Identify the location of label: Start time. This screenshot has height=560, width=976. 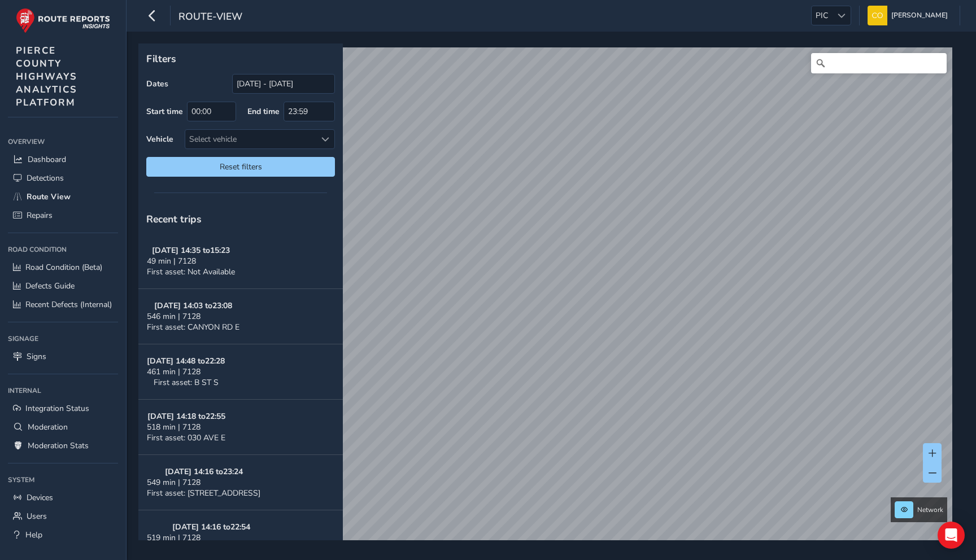
(164, 111).